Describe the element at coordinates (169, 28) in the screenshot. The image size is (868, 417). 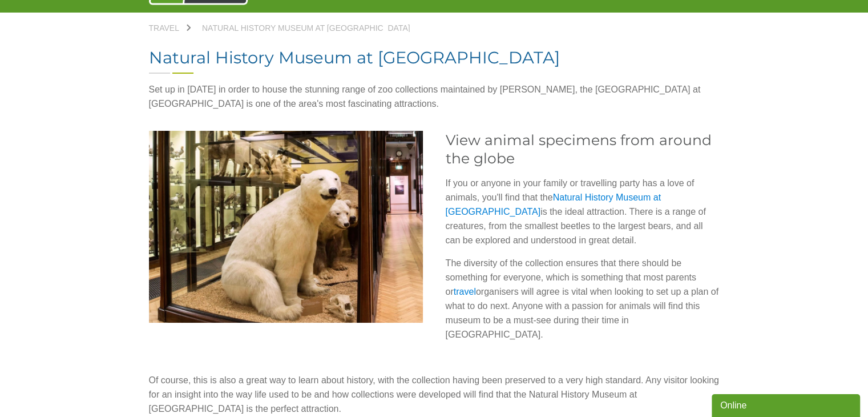
I see `a: Travel` at that location.